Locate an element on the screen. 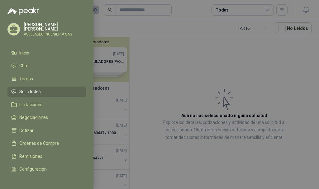 This screenshot has height=189, width=319. a: Órdenes de Compra is located at coordinates (47, 144).